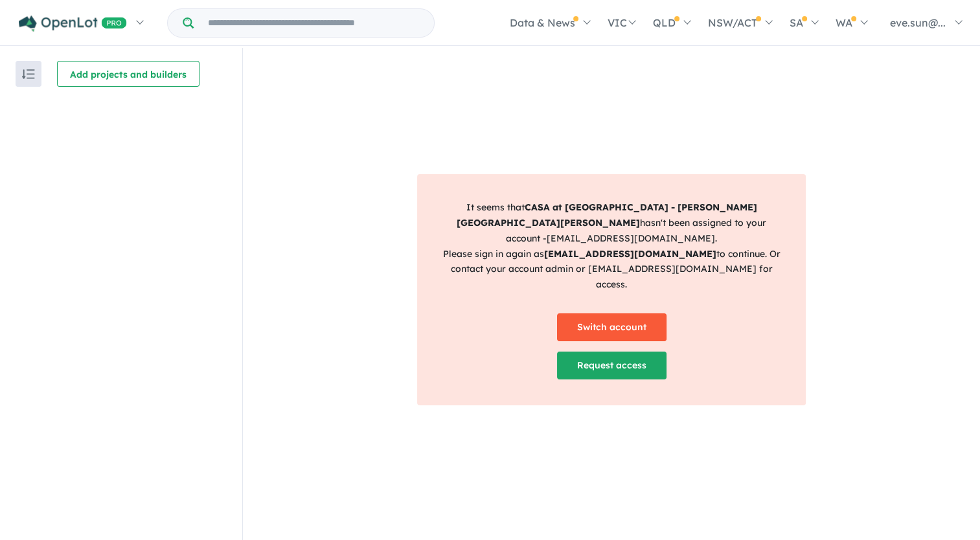 The height and width of the screenshot is (540, 980). What do you see at coordinates (611, 365) in the screenshot?
I see `a: Request access` at bounding box center [611, 365].